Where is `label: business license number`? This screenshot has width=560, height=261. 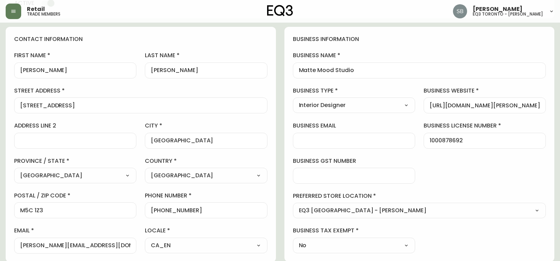 label: business license number is located at coordinates (485, 126).